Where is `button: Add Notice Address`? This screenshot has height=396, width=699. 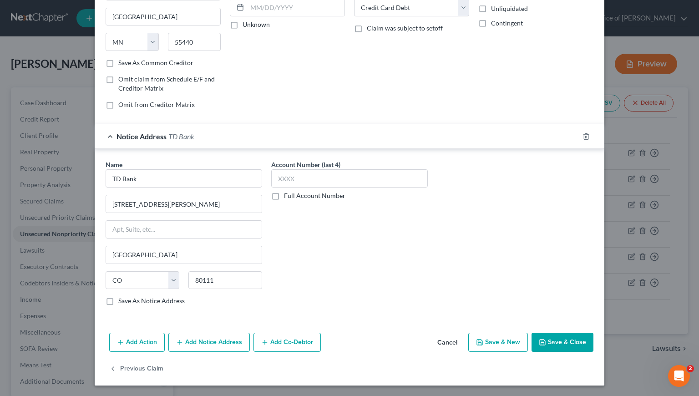 button: Add Notice Address is located at coordinates (209, 342).